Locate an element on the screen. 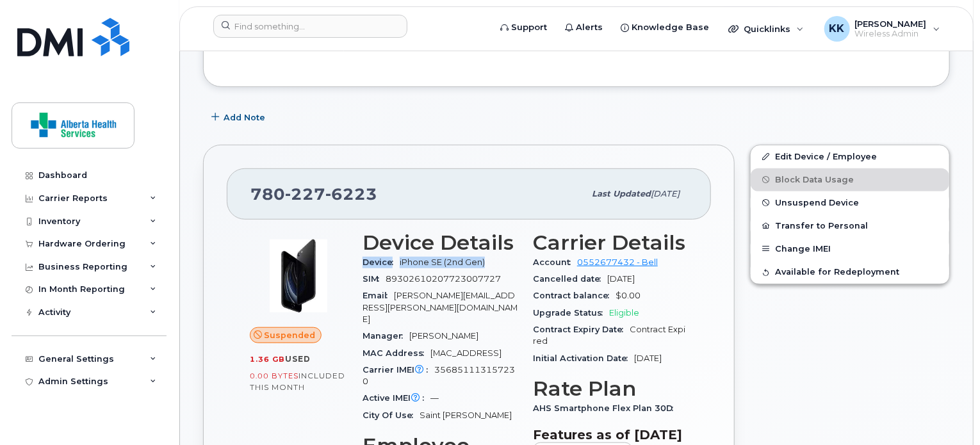 The height and width of the screenshot is (445, 980). span: 356851113157230 is located at coordinates (439, 375).